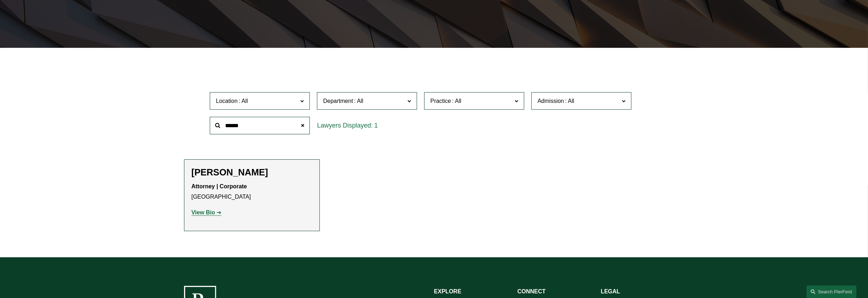 The height and width of the screenshot is (298, 868). What do you see at coordinates (832, 292) in the screenshot?
I see `a: Search this site` at bounding box center [832, 292].